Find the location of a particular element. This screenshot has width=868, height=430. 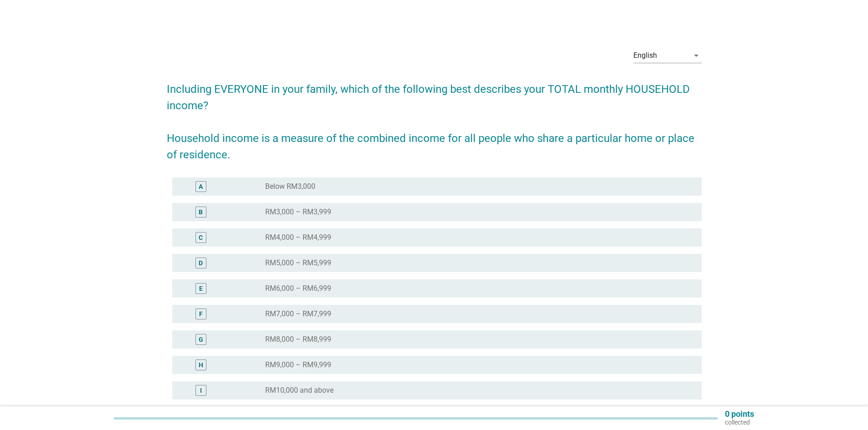

label: RM9,000 – RM9,999 is located at coordinates (298, 365).